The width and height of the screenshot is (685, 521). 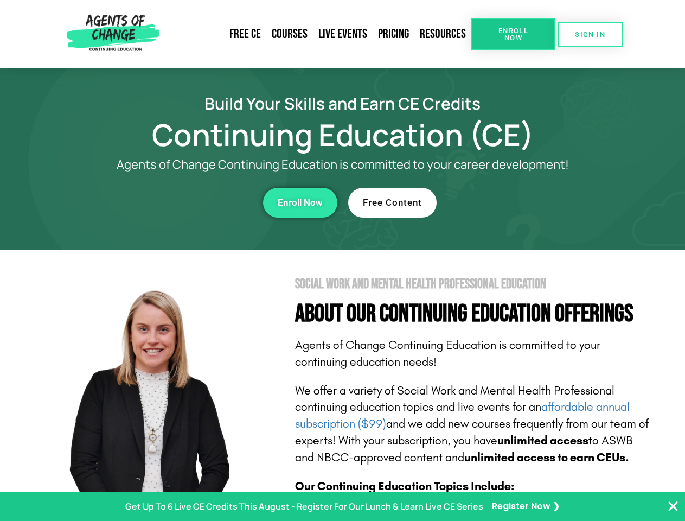 What do you see at coordinates (547, 457) in the screenshot?
I see `b: unlimited access to earn CEUs.` at bounding box center [547, 457].